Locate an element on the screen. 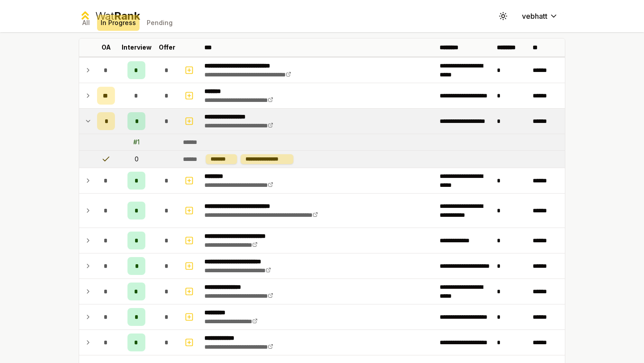 The width and height of the screenshot is (644, 363). p: OA is located at coordinates (106, 47).